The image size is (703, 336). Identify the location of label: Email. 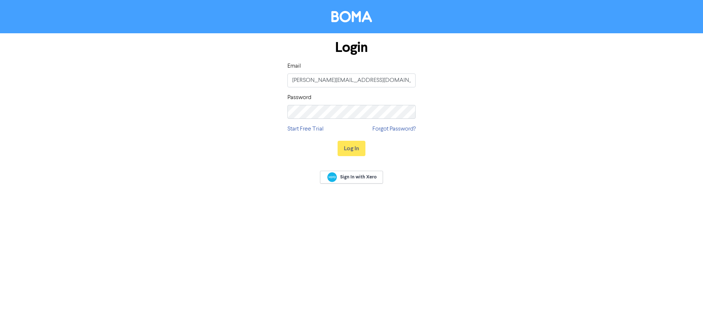
(294, 66).